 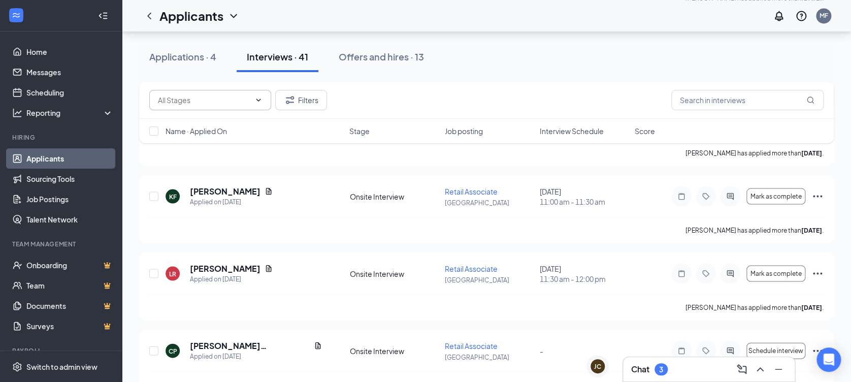 What do you see at coordinates (70, 92) in the screenshot?
I see `a: Scheduling` at bounding box center [70, 92].